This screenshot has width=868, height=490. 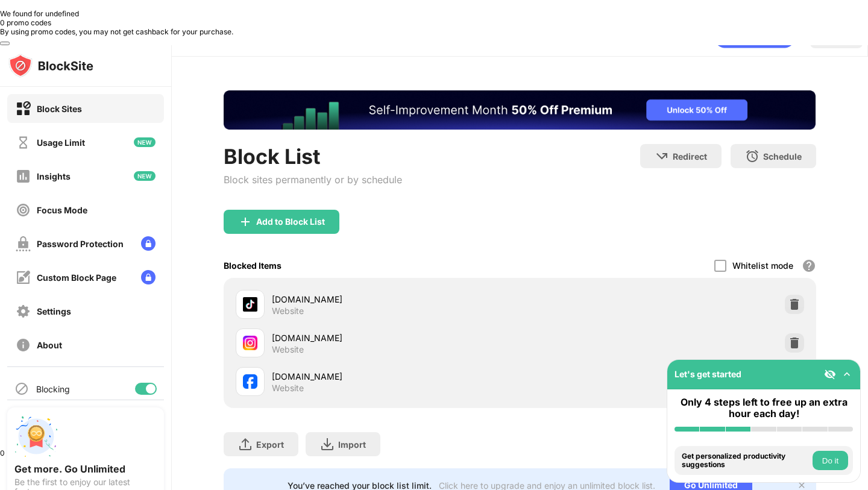 What do you see at coordinates (51, 66) in the screenshot?
I see `img: logo-blocksite.svg` at bounding box center [51, 66].